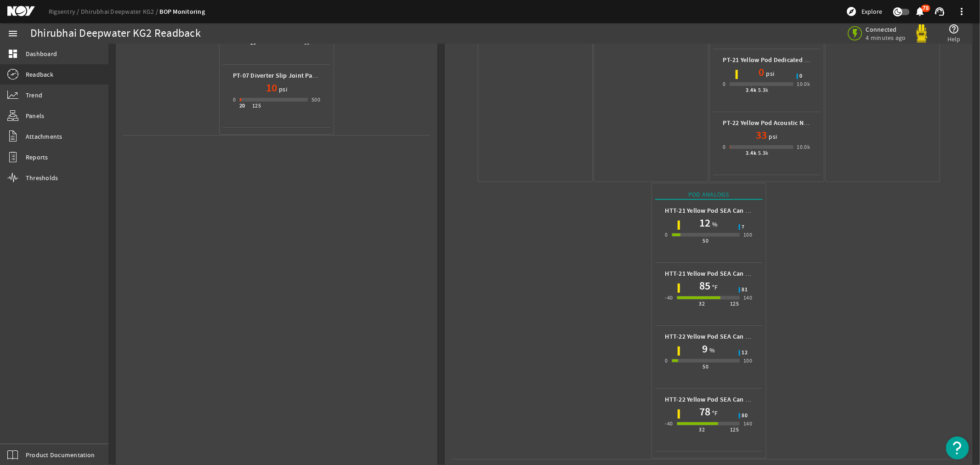 This screenshot has width=980, height=465. Describe the element at coordinates (801, 76) in the screenshot. I see `span: 0` at that location.